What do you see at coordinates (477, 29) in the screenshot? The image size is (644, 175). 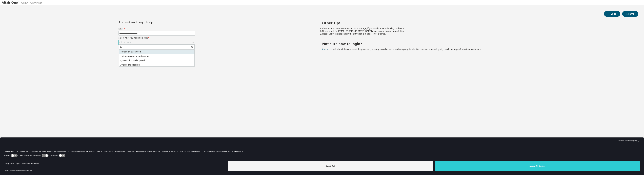 I see `li: Clear your browser cookies and local storage, if you continue experiencing problems.` at bounding box center [477, 29].